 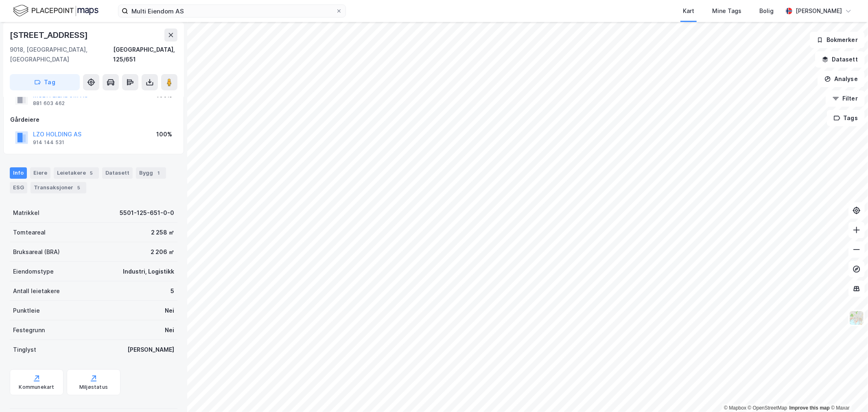 What do you see at coordinates (810, 408) in the screenshot?
I see `a: Improve this map` at bounding box center [810, 408].